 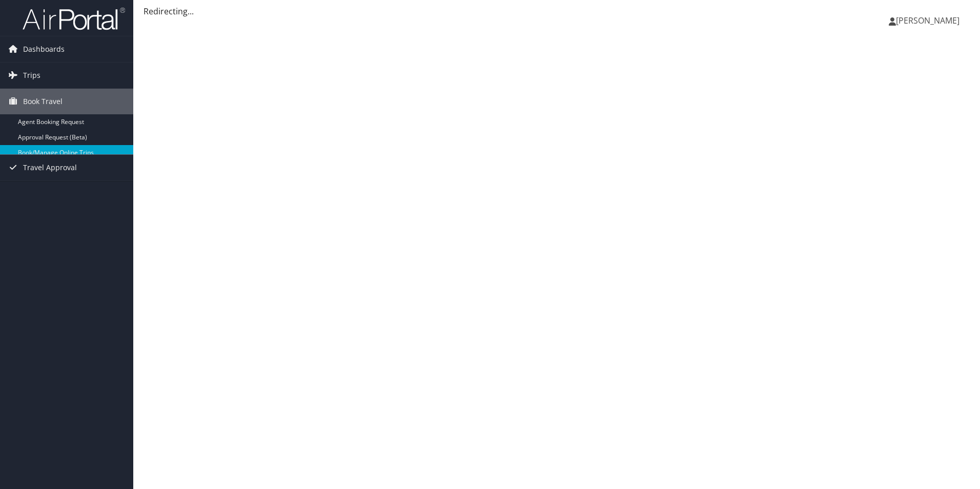 What do you see at coordinates (32, 75) in the screenshot?
I see `span: Trips` at bounding box center [32, 75].